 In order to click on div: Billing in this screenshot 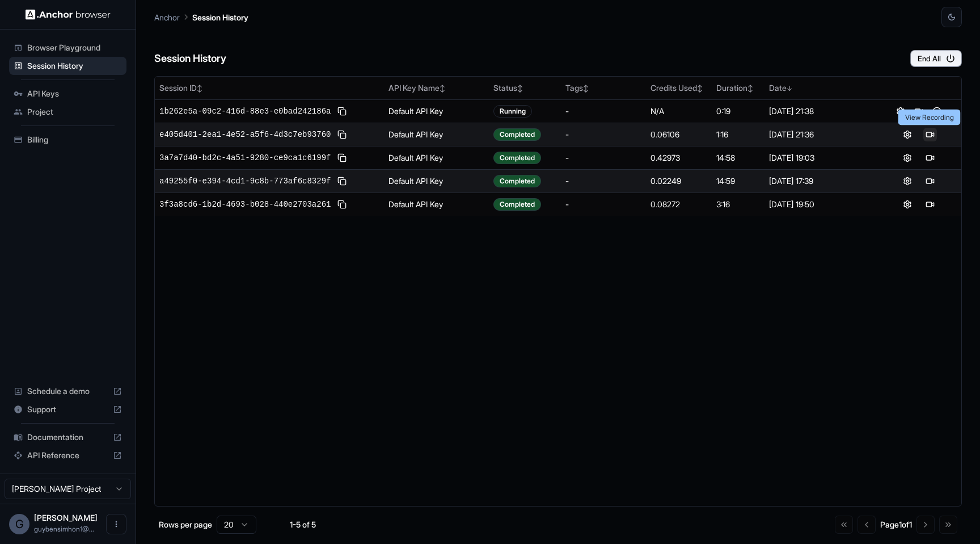, I will do `click(67, 140)`.